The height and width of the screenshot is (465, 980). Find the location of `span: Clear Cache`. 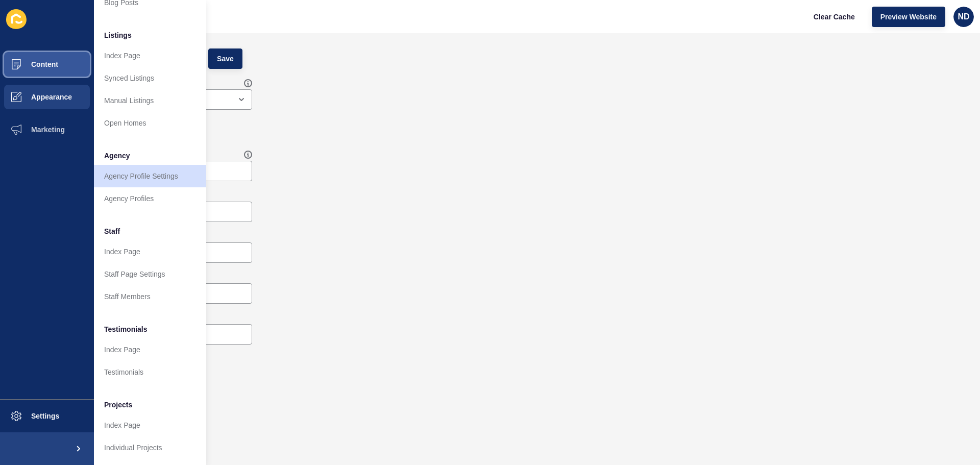

span: Clear Cache is located at coordinates (834, 17).